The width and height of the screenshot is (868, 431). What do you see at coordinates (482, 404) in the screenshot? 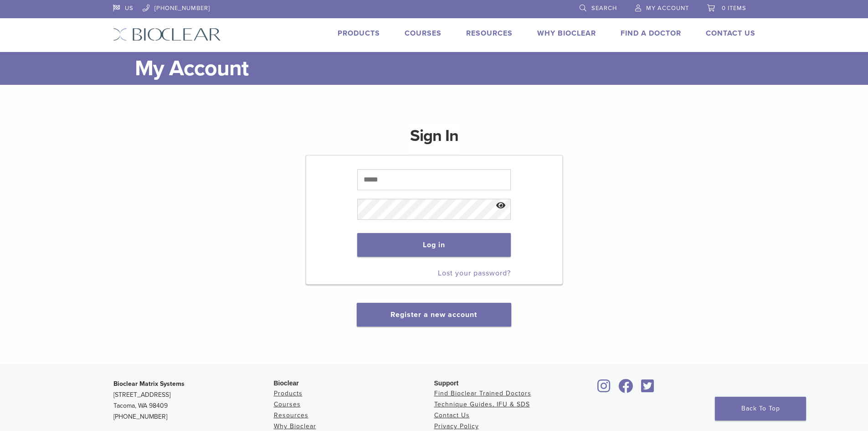
I see `a: Technique Guides, IFU & SDS` at bounding box center [482, 404].